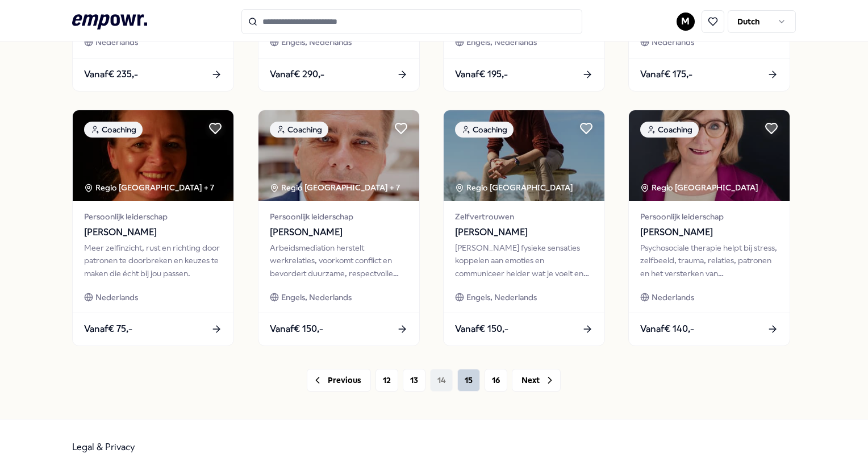  Describe the element at coordinates (414, 380) in the screenshot. I see `button: 13` at that location.